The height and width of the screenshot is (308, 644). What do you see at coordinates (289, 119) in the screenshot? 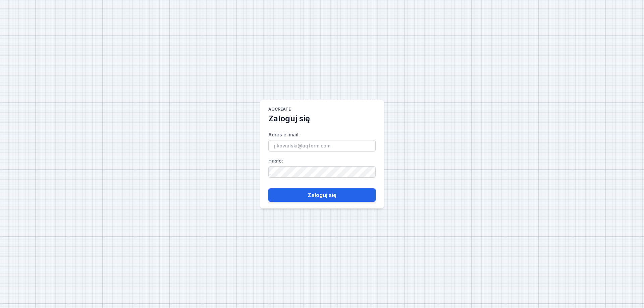
I see `h2: Zaloguj się` at bounding box center [289, 119].